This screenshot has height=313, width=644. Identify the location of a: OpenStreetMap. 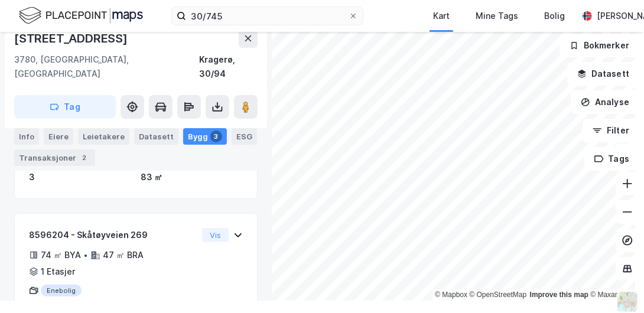
(498, 294).